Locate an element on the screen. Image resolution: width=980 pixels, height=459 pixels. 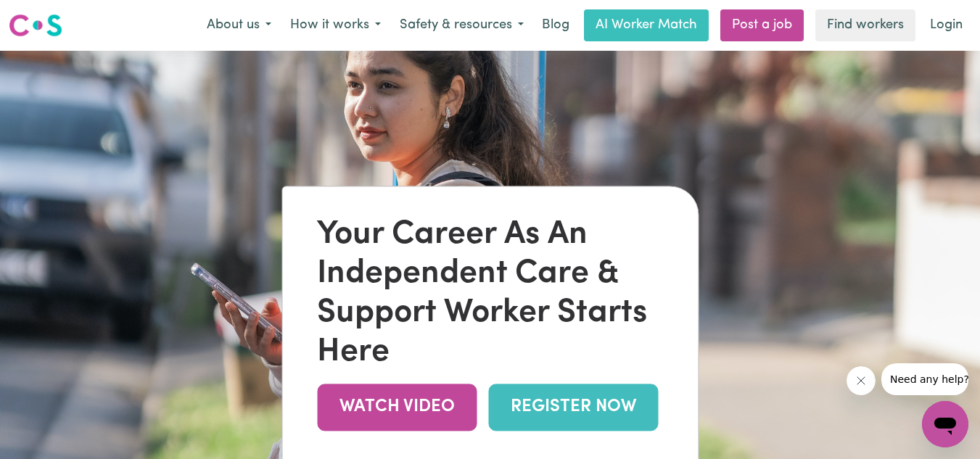
a: Post a job is located at coordinates (762, 25).